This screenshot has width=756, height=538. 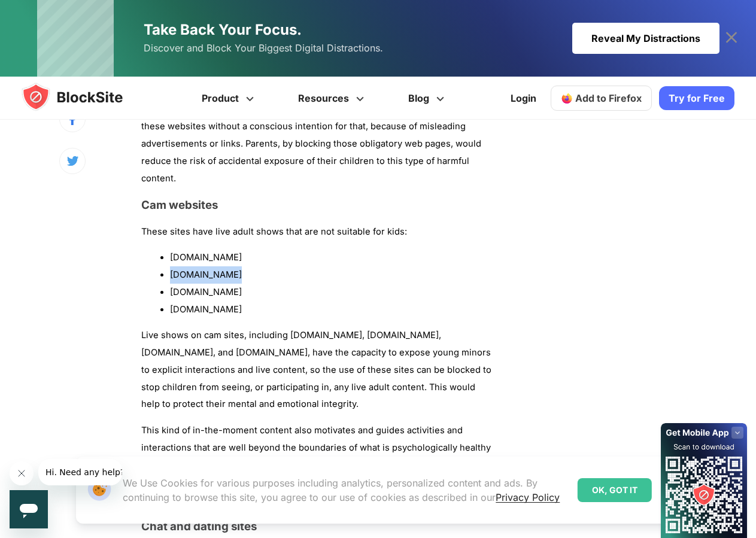 I want to click on img: blocksite-icon.5d769676.svg, so click(x=84, y=97).